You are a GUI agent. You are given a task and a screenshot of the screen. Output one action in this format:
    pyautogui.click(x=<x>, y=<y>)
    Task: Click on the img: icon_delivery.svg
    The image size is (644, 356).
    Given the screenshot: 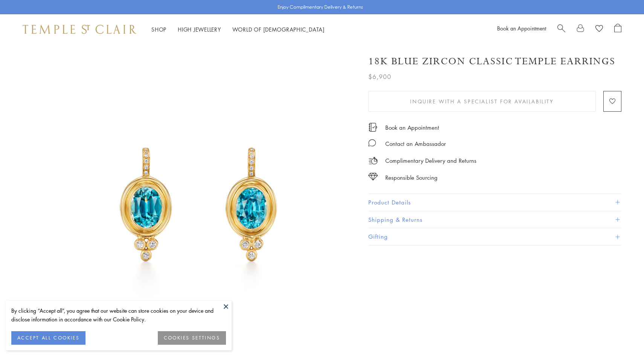 What is the action you would take?
    pyautogui.click(x=373, y=160)
    